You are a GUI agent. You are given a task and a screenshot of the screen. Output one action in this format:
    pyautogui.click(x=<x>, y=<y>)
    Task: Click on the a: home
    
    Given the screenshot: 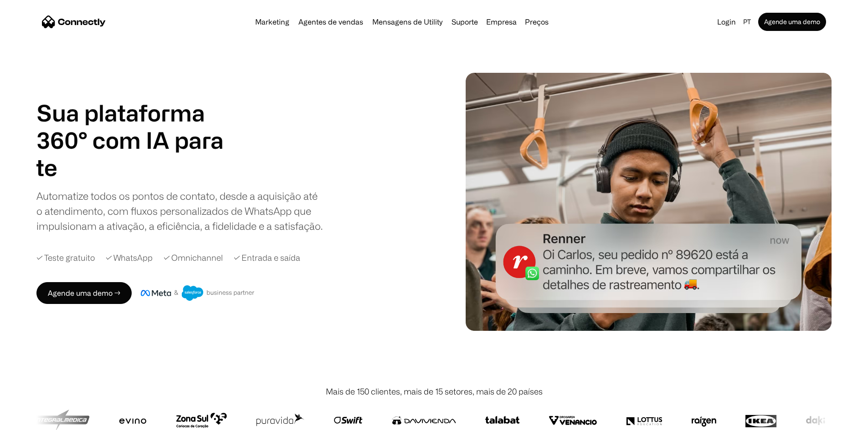 What is the action you would take?
    pyautogui.click(x=73, y=22)
    